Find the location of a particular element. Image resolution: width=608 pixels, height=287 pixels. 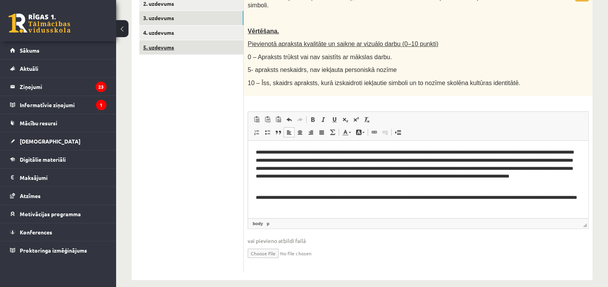

a: Text Color is located at coordinates (346, 132).